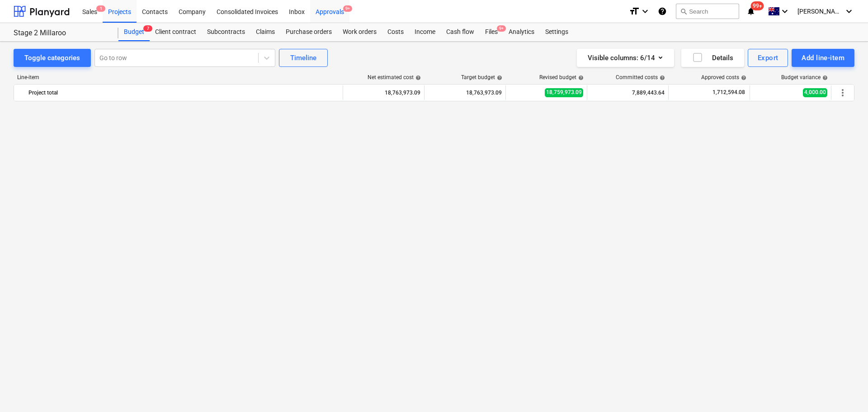 The image size is (868, 412). What do you see at coordinates (226, 32) in the screenshot?
I see `div: Subcontracts` at bounding box center [226, 32].